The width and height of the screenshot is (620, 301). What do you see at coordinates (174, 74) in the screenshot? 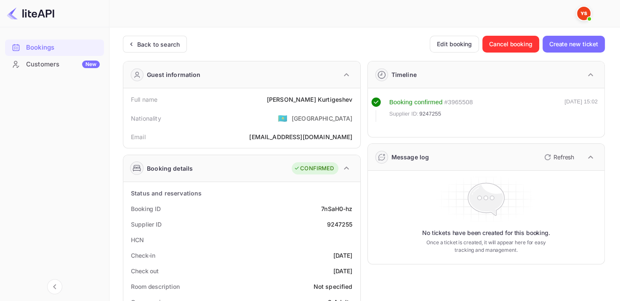
I see `div: Guest information` at bounding box center [174, 74].